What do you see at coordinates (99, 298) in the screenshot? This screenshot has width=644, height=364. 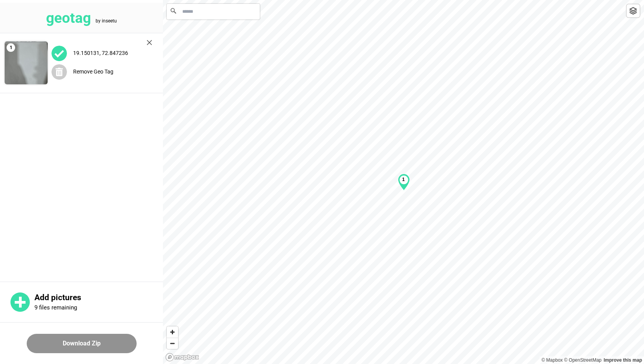 I see `p: Add pictures` at bounding box center [99, 298].